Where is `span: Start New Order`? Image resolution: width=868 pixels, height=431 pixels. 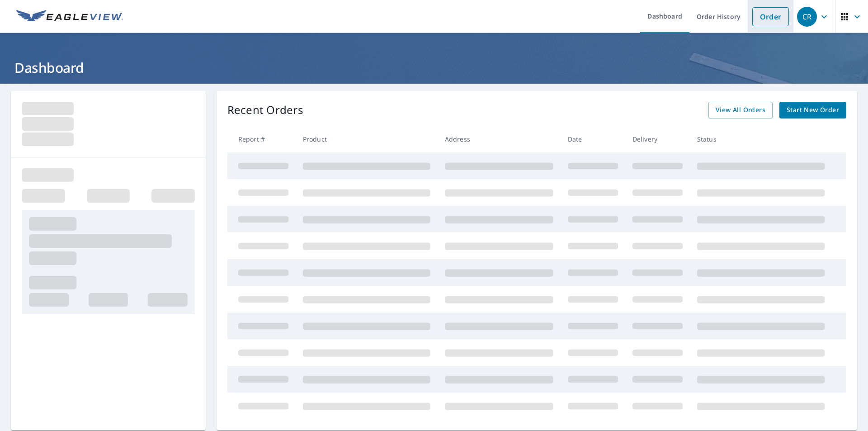 span: Start New Order is located at coordinates (813, 110).